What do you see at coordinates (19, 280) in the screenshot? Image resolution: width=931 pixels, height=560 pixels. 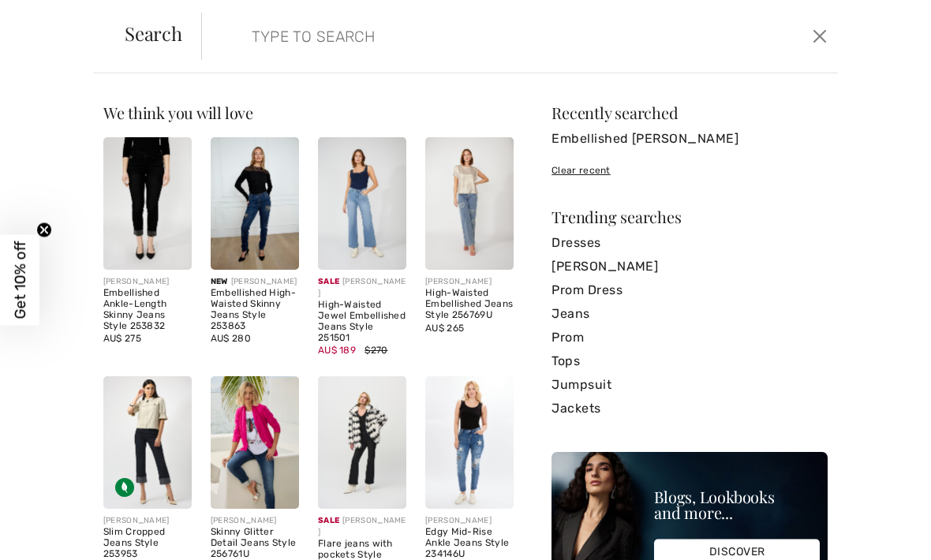 I see `span: Get 10% off` at bounding box center [19, 280].